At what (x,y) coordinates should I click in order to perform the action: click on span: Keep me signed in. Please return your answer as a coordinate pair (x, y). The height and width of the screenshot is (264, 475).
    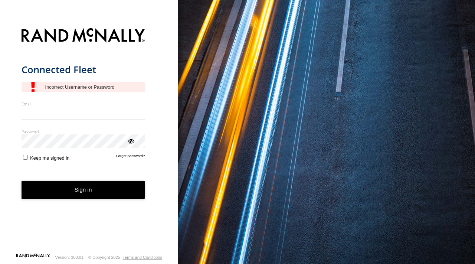
    Looking at the image, I should click on (50, 158).